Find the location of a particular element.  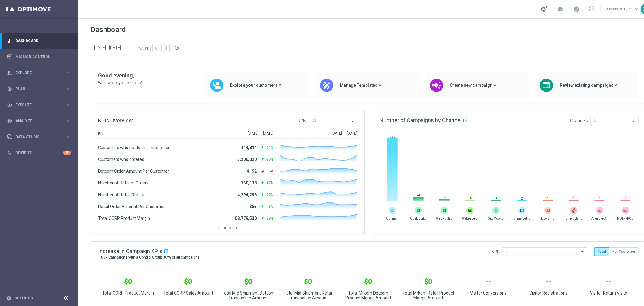

button: Mission Control is located at coordinates (39, 56).